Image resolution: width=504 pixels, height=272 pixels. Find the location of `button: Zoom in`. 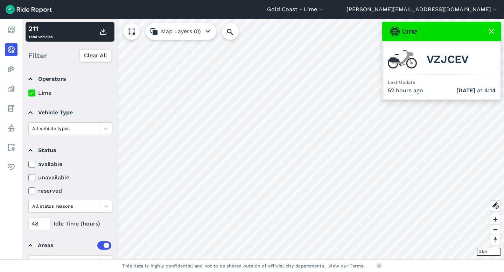

button: Zoom in is located at coordinates (495, 219).